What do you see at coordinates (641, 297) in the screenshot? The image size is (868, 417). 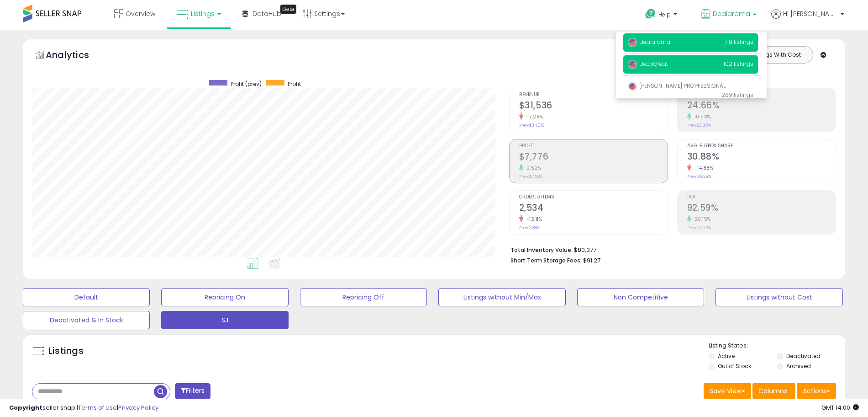 I see `button: Non Competitive` at bounding box center [641, 297].